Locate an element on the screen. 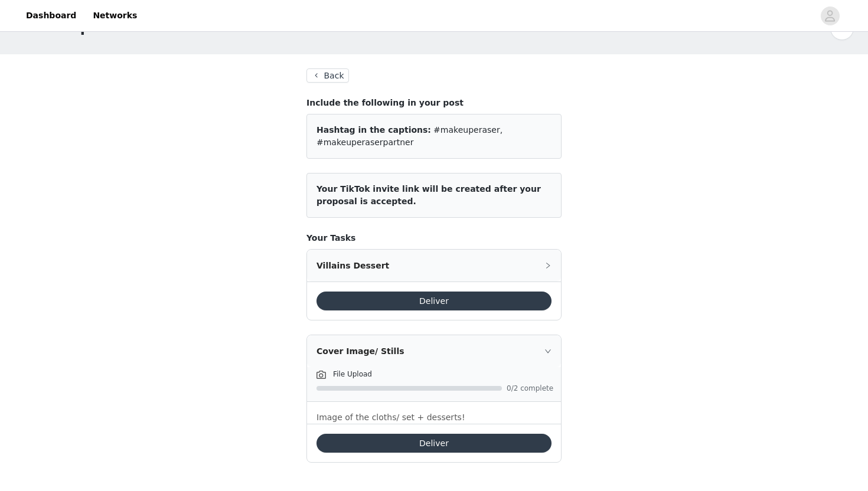 The height and width of the screenshot is (491, 868). button: Back is located at coordinates (327, 76).